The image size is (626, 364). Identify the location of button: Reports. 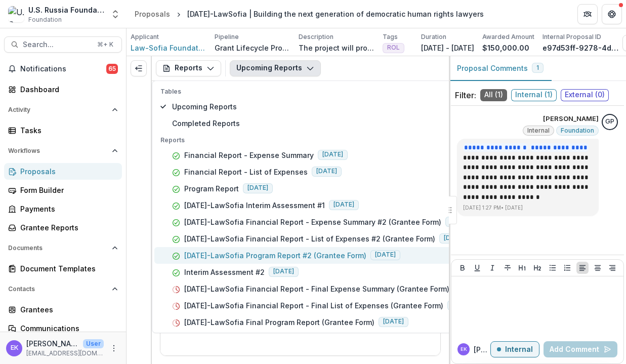
(188, 69).